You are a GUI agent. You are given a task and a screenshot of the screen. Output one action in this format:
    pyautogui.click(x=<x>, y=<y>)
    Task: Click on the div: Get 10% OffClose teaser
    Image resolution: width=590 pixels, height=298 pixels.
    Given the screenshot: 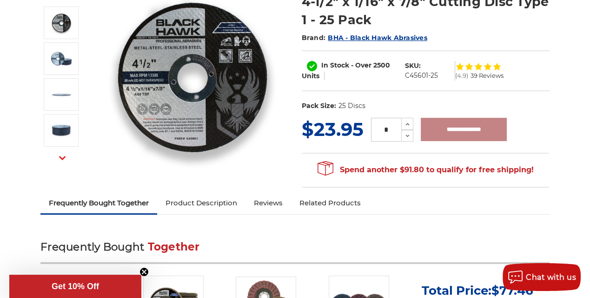 What is the action you would take?
    pyautogui.click(x=75, y=286)
    